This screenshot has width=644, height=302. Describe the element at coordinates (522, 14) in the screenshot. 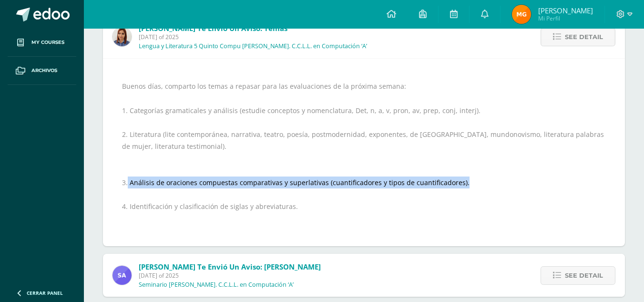

I see `img: 7d8bbebab8c495879367f4d48411af39.png` at that location.